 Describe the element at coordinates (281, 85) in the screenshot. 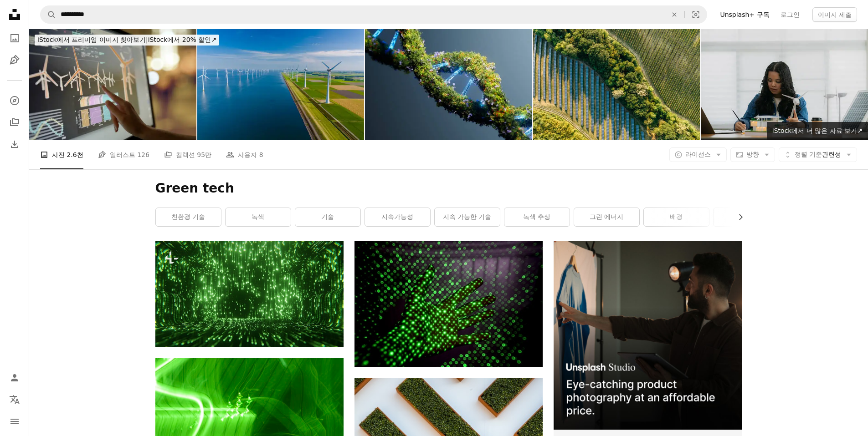

I see `img: 맑은 하늘 아래 네덜란드 해안선을 따라 재생 에너지를 생산하는 풍력 터빈` at that location.